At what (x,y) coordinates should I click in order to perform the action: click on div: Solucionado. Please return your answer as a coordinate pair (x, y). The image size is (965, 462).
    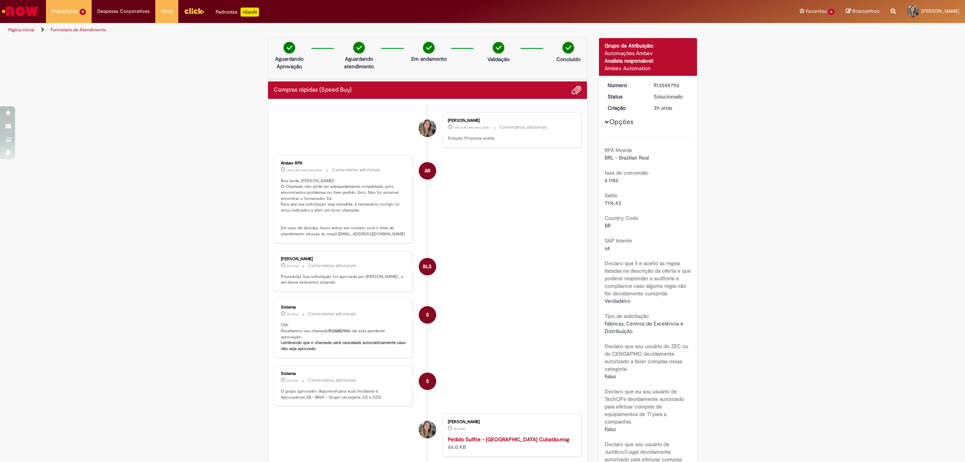
    Looking at the image, I should click on (671, 96).